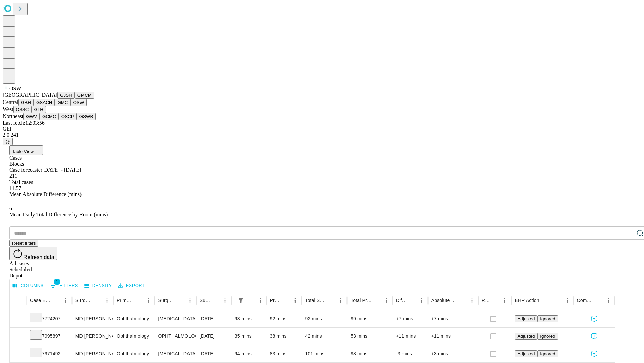  What do you see at coordinates (49, 116) in the screenshot?
I see `button: GCMC` at bounding box center [49, 116].